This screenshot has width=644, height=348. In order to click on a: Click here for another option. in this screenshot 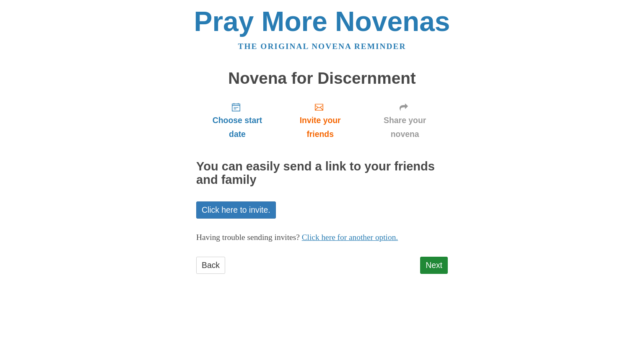, I will do `click(350, 237)`.